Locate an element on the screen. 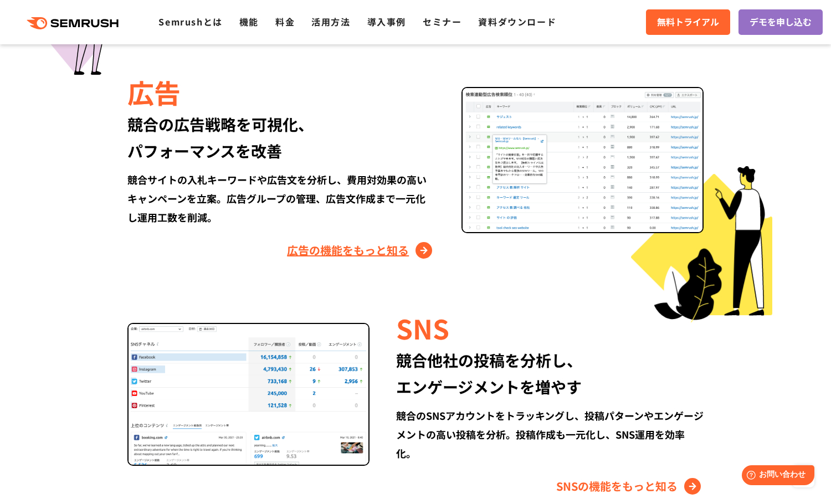 Image resolution: width=831 pixels, height=504 pixels. a: デモを申し込む is located at coordinates (781, 22).